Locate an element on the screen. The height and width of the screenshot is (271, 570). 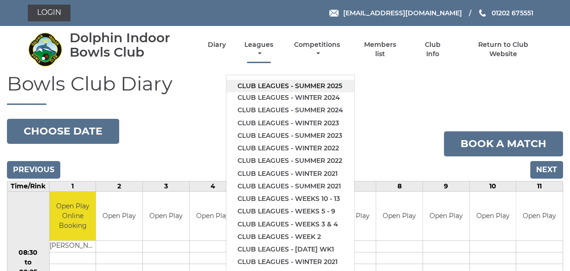
td: 4 is located at coordinates (212, 186).